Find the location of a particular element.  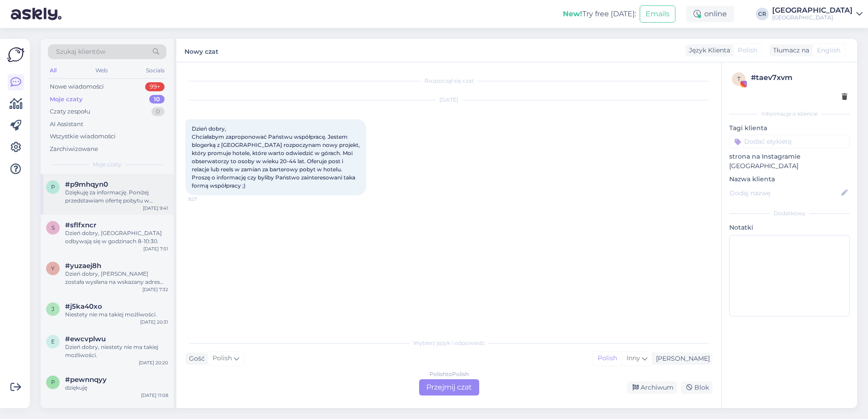

div: AI Assistant is located at coordinates (66, 124).